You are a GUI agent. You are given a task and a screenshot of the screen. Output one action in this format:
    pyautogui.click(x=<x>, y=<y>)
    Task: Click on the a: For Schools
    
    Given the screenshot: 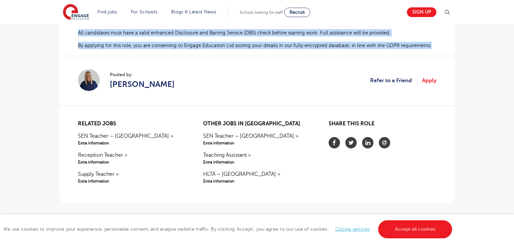 What is the action you would take?
    pyautogui.click(x=144, y=12)
    